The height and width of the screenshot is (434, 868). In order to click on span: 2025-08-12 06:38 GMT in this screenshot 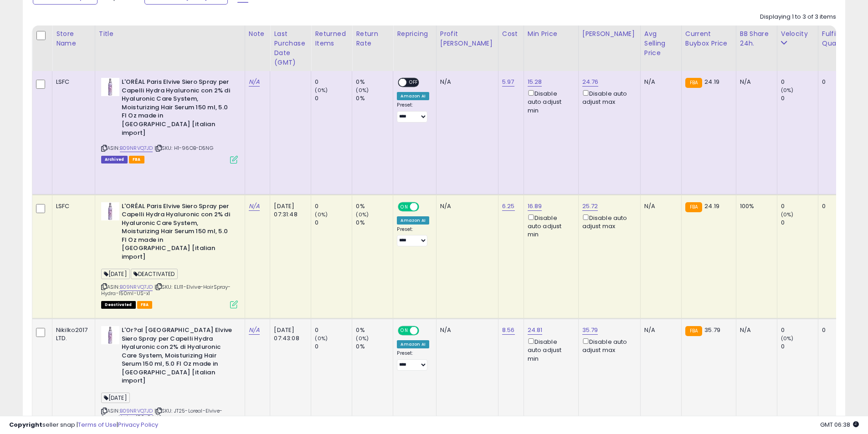, I will do `click(839, 425)`.